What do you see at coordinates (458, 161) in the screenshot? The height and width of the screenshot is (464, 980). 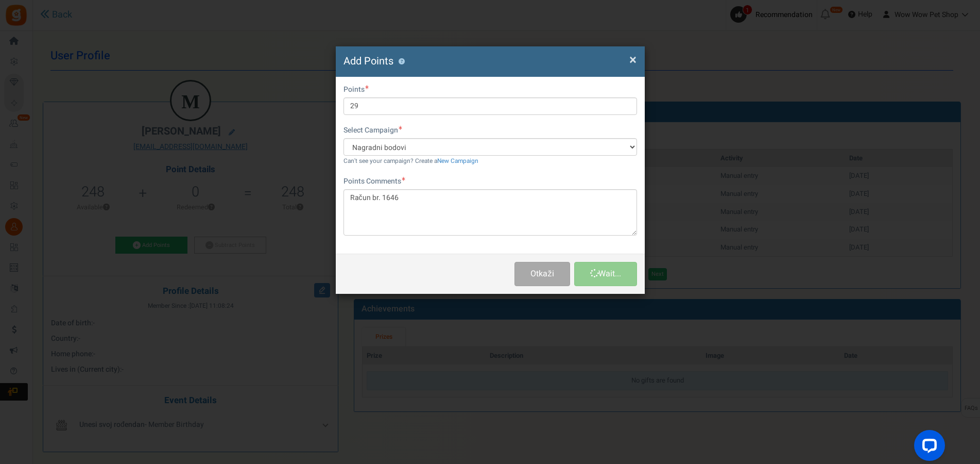 I see `a: New Campaign` at bounding box center [458, 161].